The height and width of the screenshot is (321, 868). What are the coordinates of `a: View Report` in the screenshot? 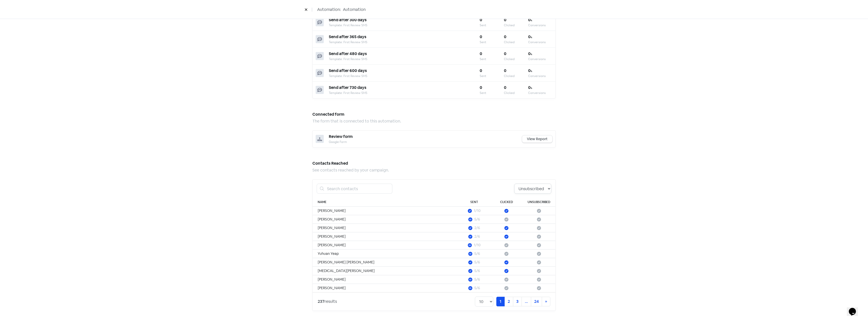 It's located at (537, 139).